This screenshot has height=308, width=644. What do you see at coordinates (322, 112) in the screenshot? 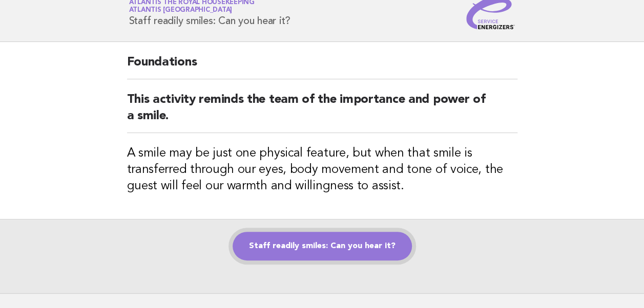
I see `h2: This activity reminds the team of the importance and power of a smile.` at bounding box center [322, 112].